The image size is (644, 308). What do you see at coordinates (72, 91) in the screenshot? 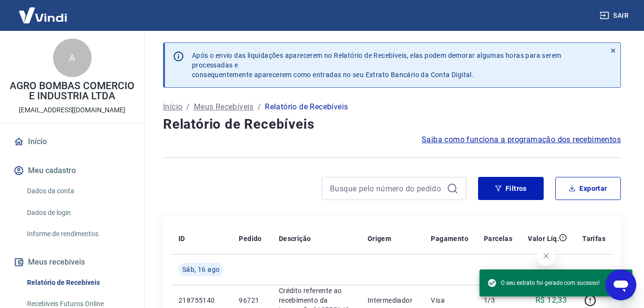
I see `p: AGRO BOMBAS COMERCIO E INDUSTRIA LTDA` at bounding box center [72, 91].